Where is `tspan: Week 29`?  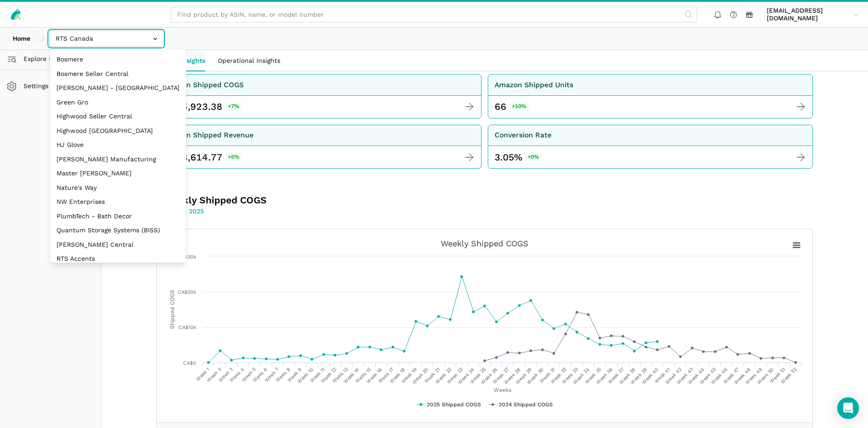
tspan: Week 29 is located at coordinates (524, 376).